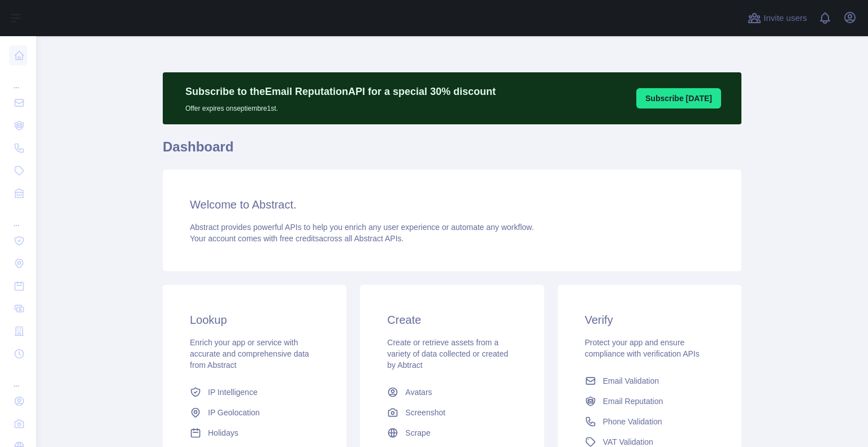  What do you see at coordinates (299, 239) in the screenshot?
I see `span: free credits` at bounding box center [299, 239].